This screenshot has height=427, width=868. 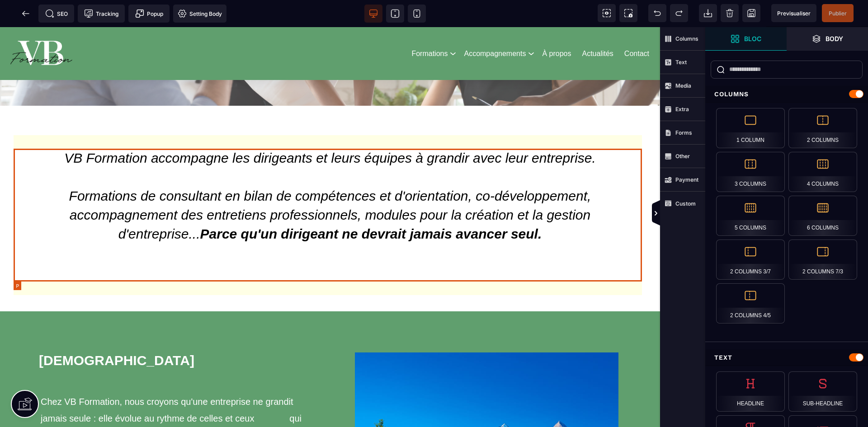 I want to click on strong: Forms, so click(x=684, y=132).